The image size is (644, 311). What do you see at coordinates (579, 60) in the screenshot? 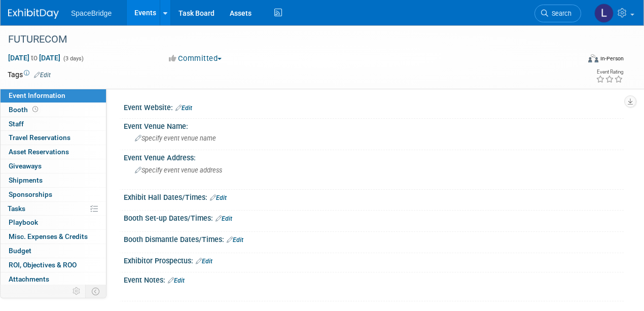
I see `div: Event Format` at bounding box center [579, 60].